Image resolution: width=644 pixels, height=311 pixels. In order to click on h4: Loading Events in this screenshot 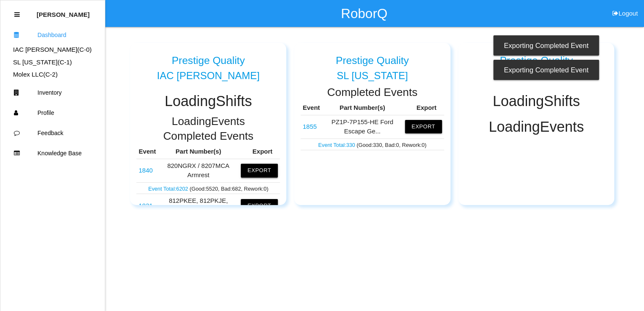, I will do `click(536, 127)`.